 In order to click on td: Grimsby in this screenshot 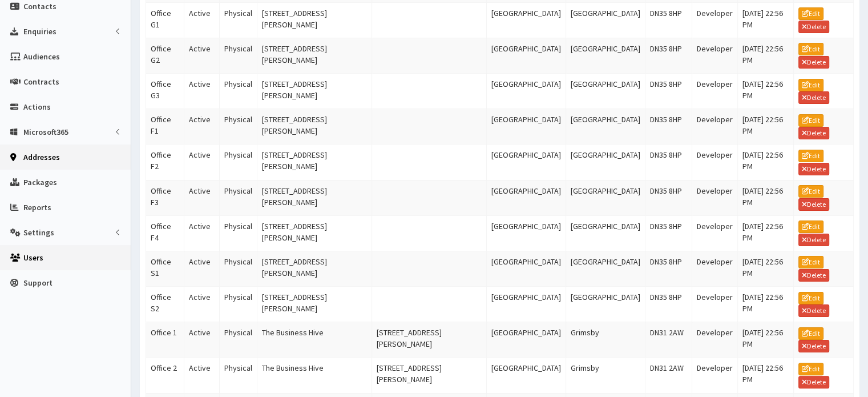, I will do `click(605, 375)`.